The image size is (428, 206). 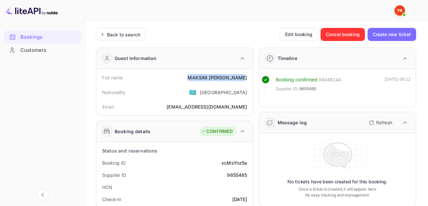 What do you see at coordinates (42, 37) in the screenshot?
I see `a: Bookings` at bounding box center [42, 37].